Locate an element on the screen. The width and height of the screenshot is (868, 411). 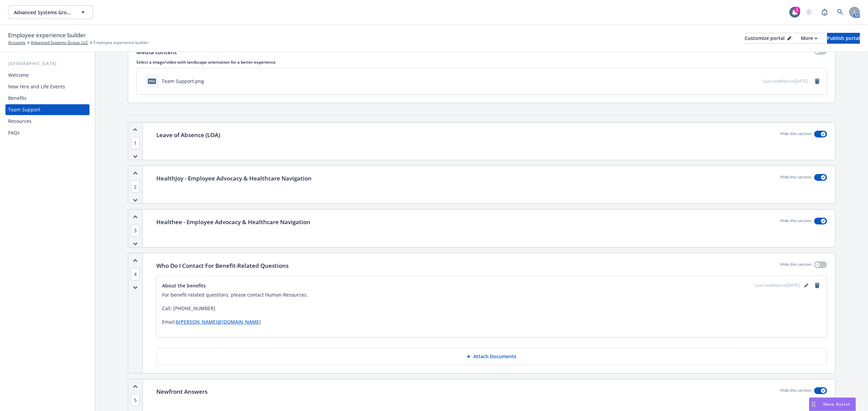
button: 3 is located at coordinates (136, 230).